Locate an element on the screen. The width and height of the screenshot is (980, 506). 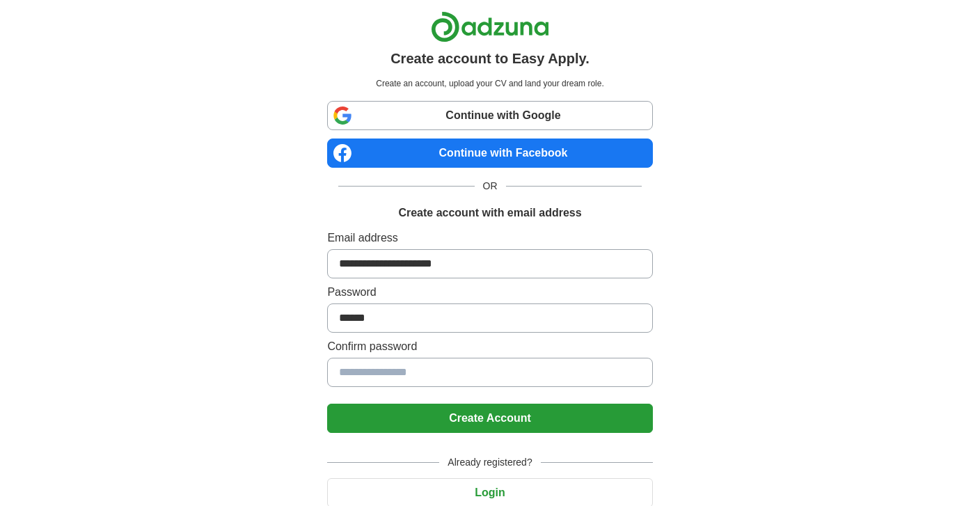
span: Already registered? is located at coordinates (490, 462).